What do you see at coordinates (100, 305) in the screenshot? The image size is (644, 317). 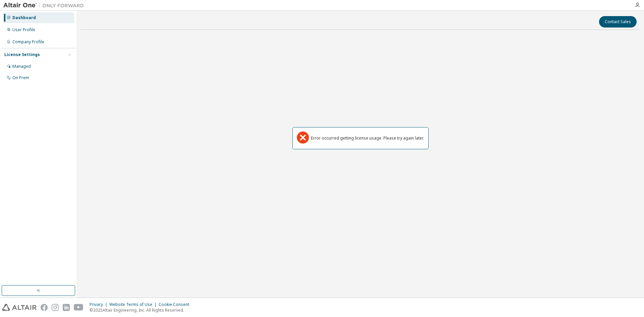 I see `div: Privacy` at bounding box center [100, 305].